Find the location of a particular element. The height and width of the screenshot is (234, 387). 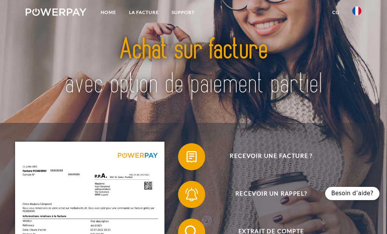

a: Recevoir un rappel? is located at coordinates (266, 195).